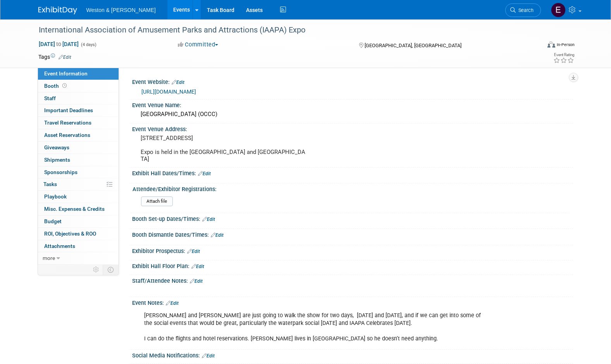 This screenshot has height=364, width=611. I want to click on span: Budget, so click(53, 221).